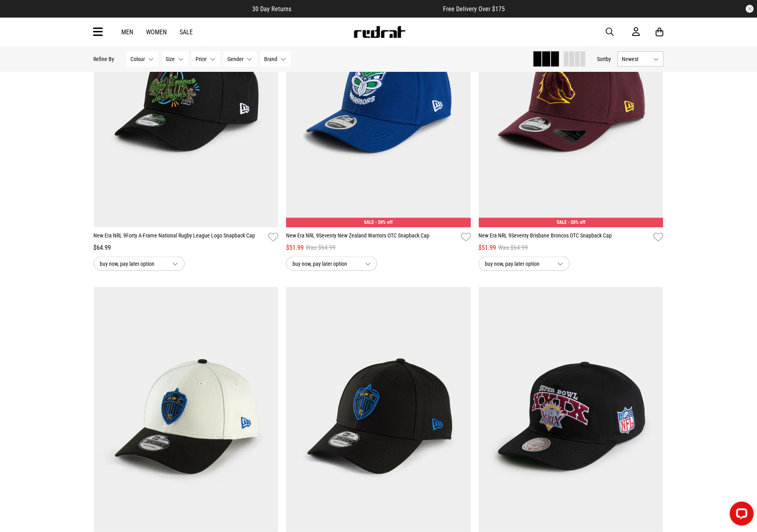 This screenshot has width=757, height=532. Describe the element at coordinates (236, 59) in the screenshot. I see `span: Gender` at that location.